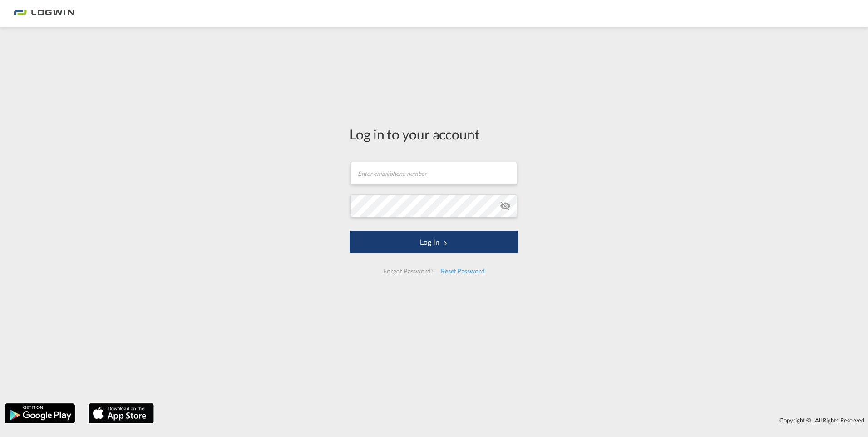 The width and height of the screenshot is (868, 437). What do you see at coordinates (434, 173) in the screenshot?
I see `input: Enter email/phone number` at bounding box center [434, 173].